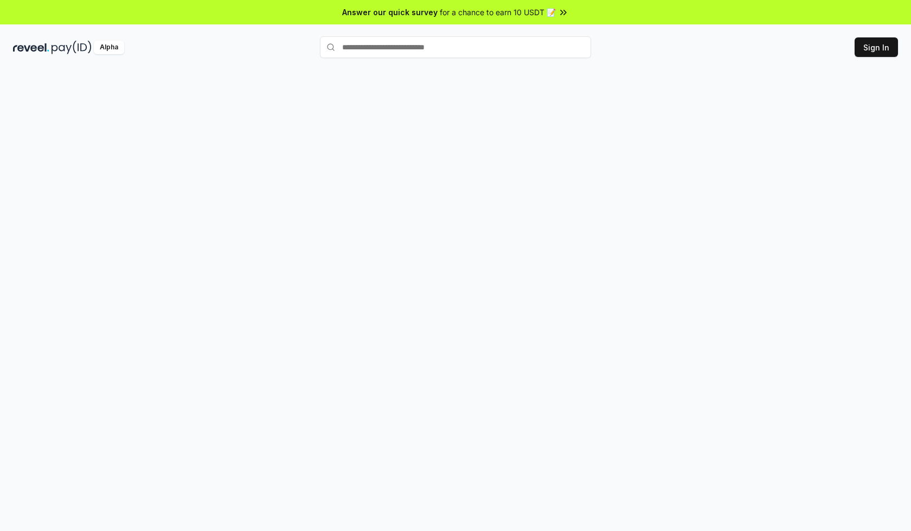 The height and width of the screenshot is (531, 911). I want to click on span: Answer our quick survey, so click(390, 12).